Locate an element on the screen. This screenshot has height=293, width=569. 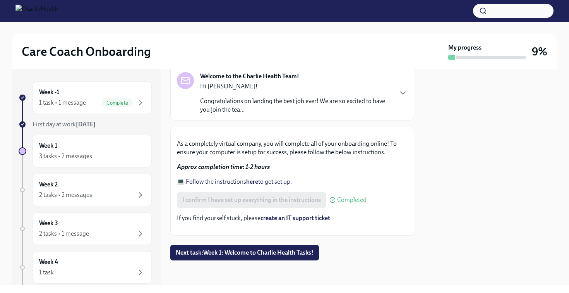
h2: Care Coach Onboarding is located at coordinates (86, 52).